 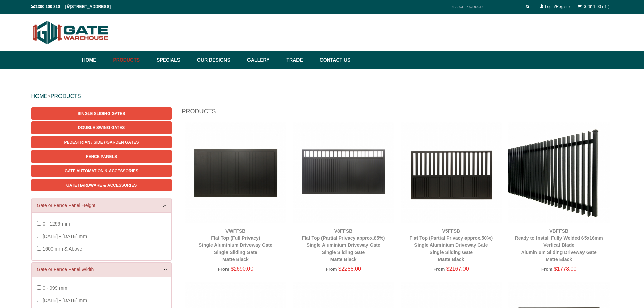 I want to click on a: Trade, so click(x=299, y=60).